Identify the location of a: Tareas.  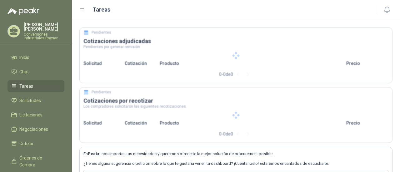
(36, 86).